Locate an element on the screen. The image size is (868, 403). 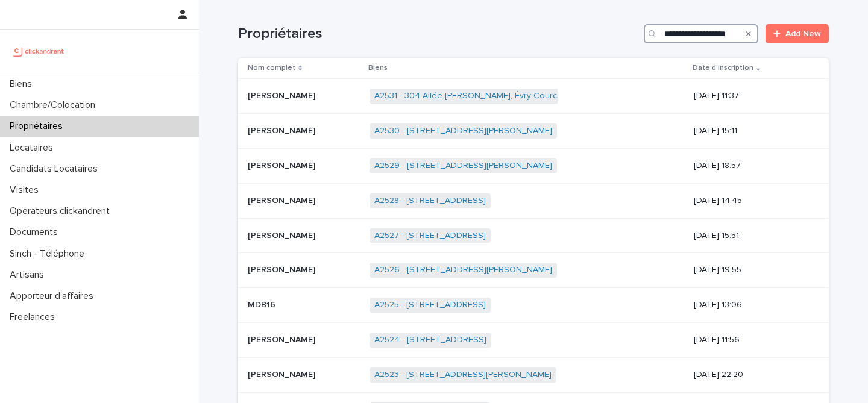
p: Artisans is located at coordinates (29, 275).